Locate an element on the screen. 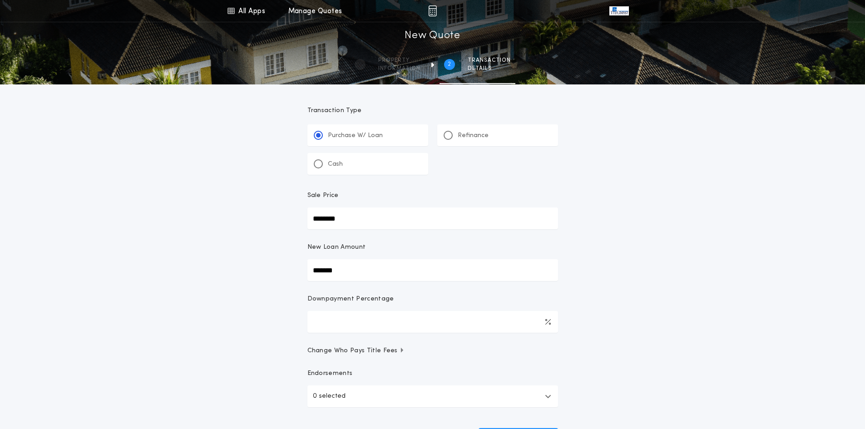 The height and width of the screenshot is (429, 865). input: New Loan Amount is located at coordinates (433, 270).